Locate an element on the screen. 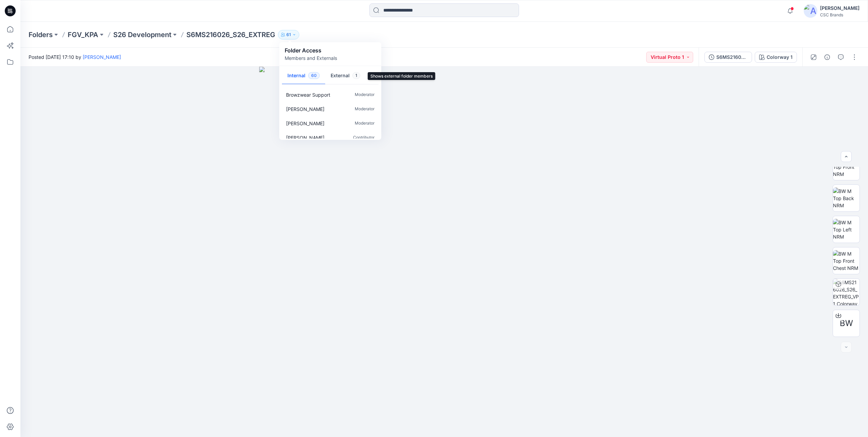 Image resolution: width=868 pixels, height=437 pixels. img: BW M Top Back NRM is located at coordinates (847, 198).